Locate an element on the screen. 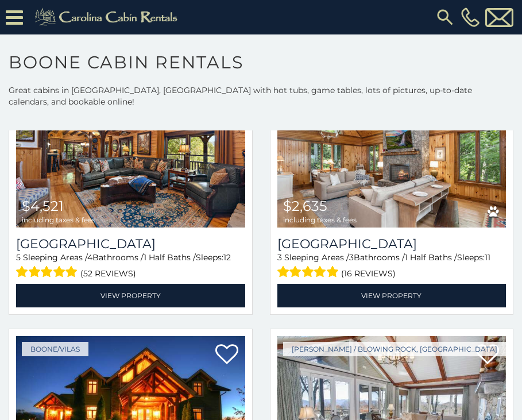 The image size is (522, 420). img: search-regular.svg is located at coordinates (445, 17).